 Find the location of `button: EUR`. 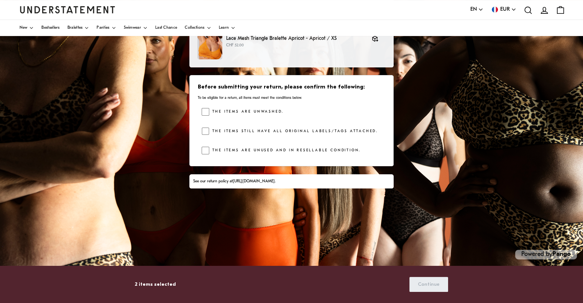

button: EUR is located at coordinates (503, 10).